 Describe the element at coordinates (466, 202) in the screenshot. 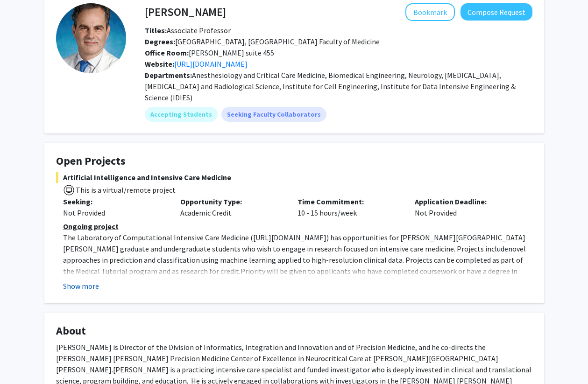

I see `p: Application Deadline:` at that location.